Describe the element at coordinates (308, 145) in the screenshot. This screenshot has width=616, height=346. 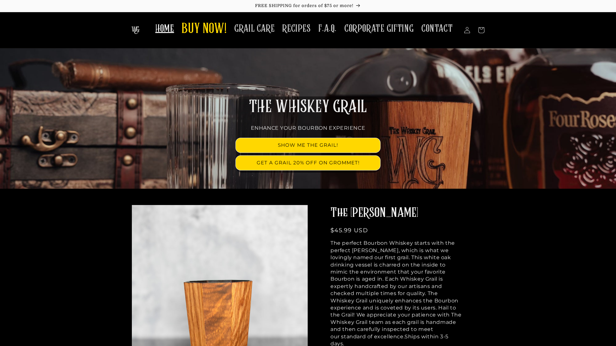
I see `a: SHOW ME THE GRAIL!` at that location.